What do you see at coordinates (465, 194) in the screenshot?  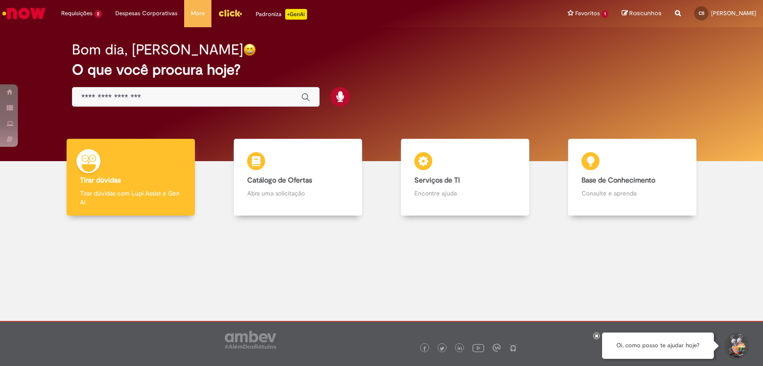 I see `p: Encontre ajuda` at bounding box center [465, 194].